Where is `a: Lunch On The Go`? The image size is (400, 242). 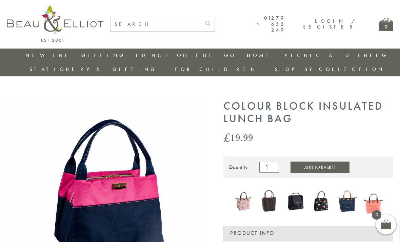 a: Lunch On The Go is located at coordinates (186, 55).